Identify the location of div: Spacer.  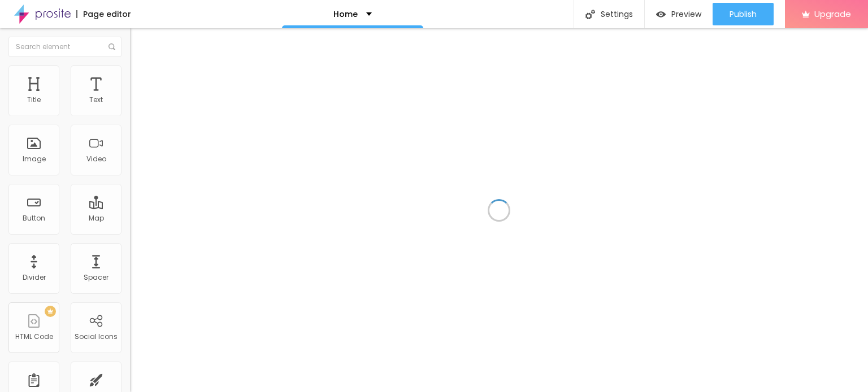
(96, 278).